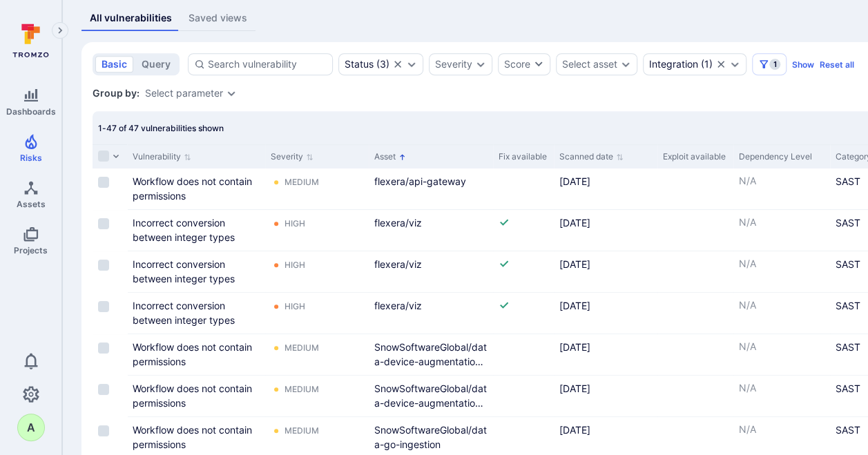 The width and height of the screenshot is (868, 455). What do you see at coordinates (161, 127) in the screenshot?
I see `span: 1-47 of 47 vulnerabilities shown` at bounding box center [161, 127].